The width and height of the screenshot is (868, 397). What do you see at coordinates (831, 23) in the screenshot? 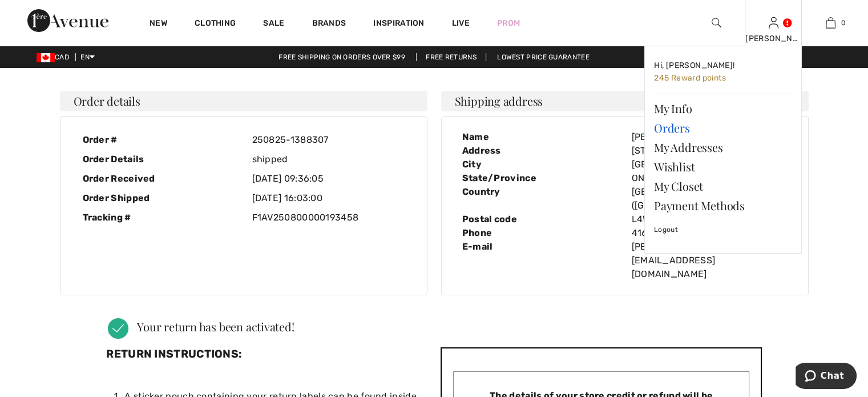
I see `a: 0` at bounding box center [831, 23].